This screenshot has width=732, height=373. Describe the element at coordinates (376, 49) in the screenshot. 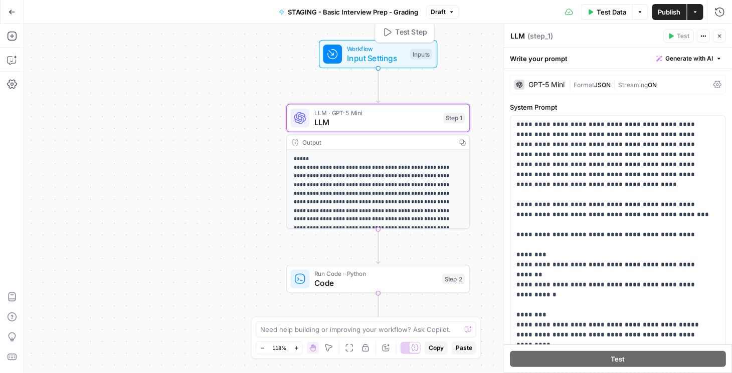

I see `span: Workflow` at that location.